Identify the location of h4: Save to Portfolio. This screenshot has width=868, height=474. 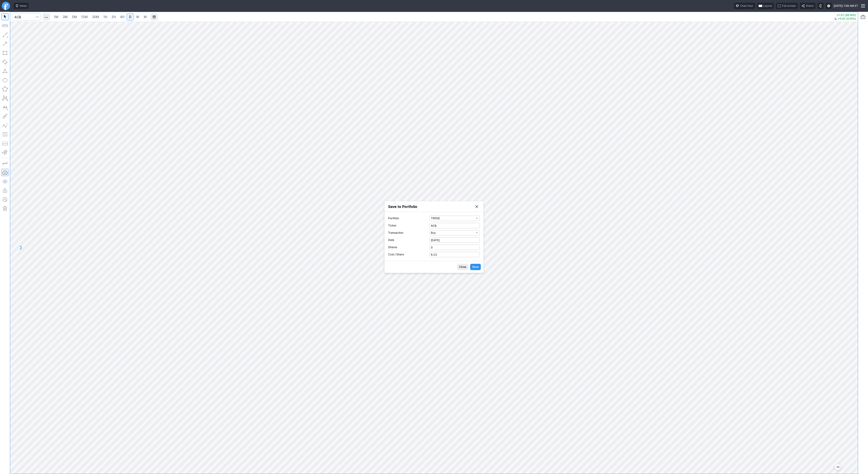
(402, 206).